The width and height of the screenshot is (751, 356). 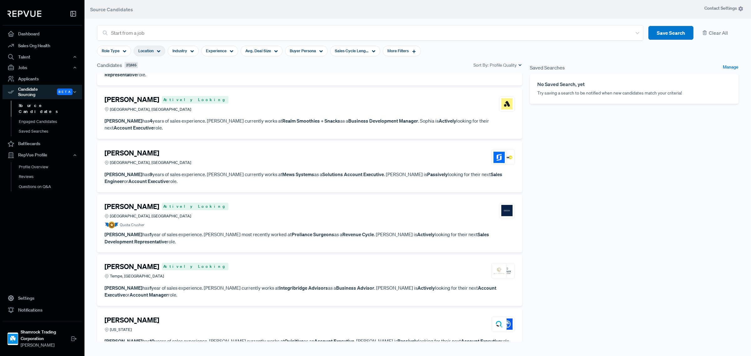 What do you see at coordinates (507, 211) in the screenshot?
I see `img: Greystar` at bounding box center [507, 211].